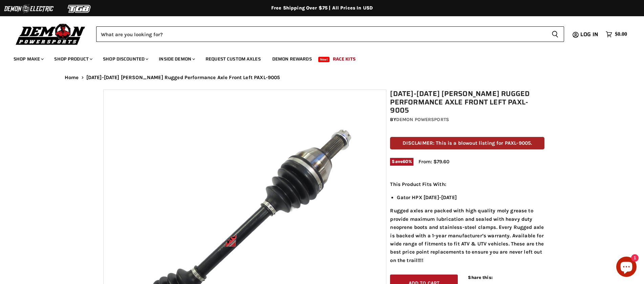 The height and width of the screenshot is (284, 644). Describe the element at coordinates (467, 143) in the screenshot. I see `p: DISCLAIMER: This is a blowout listing for PAXL-9005.` at that location.